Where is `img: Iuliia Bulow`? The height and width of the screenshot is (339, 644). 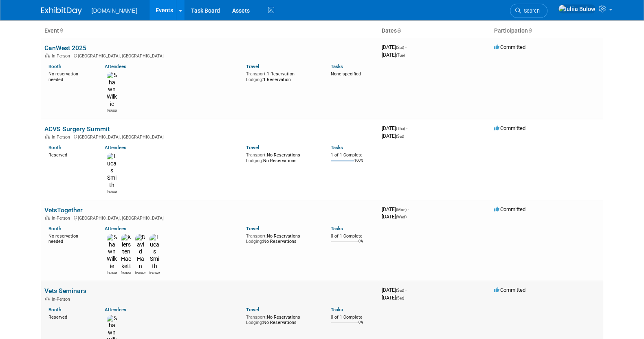 img: Iuliia Bulow is located at coordinates (577, 9).